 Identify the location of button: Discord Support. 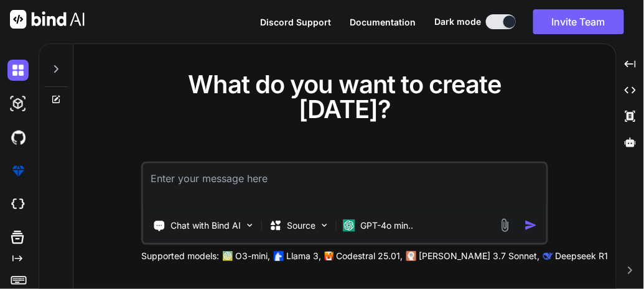
(296, 22).